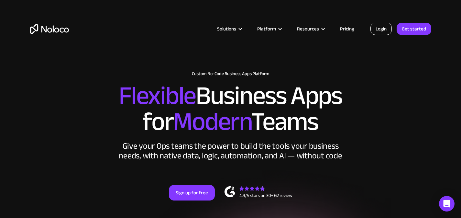 The height and width of the screenshot is (218, 461). I want to click on a: Login, so click(381, 29).